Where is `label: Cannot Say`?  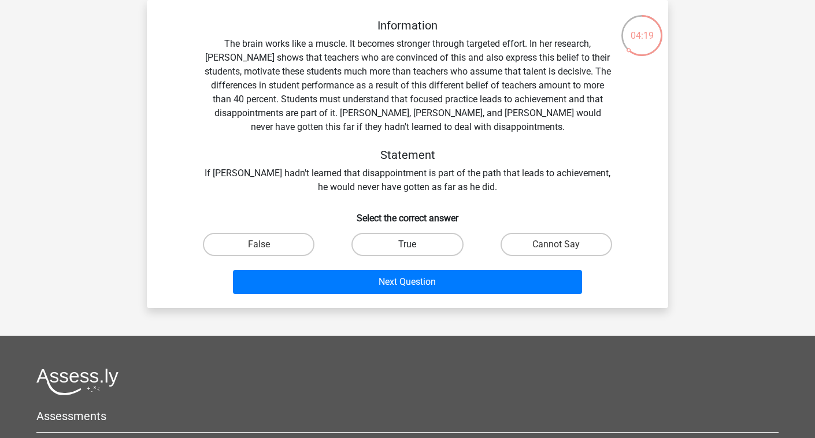
label: Cannot Say is located at coordinates (556, 245).